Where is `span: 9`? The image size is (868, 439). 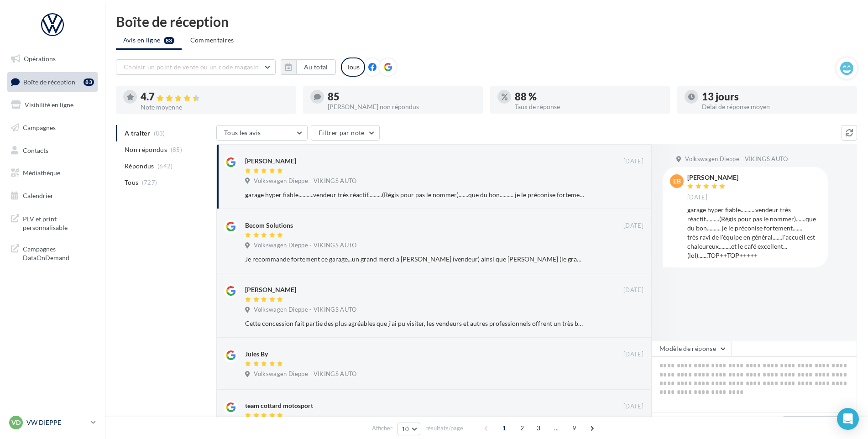 span: 9 is located at coordinates (574, 428).